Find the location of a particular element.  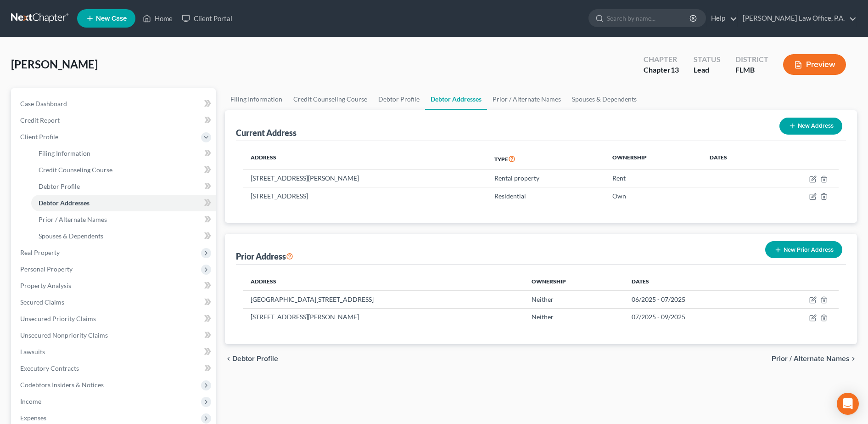

span: Real Property is located at coordinates (40, 252).